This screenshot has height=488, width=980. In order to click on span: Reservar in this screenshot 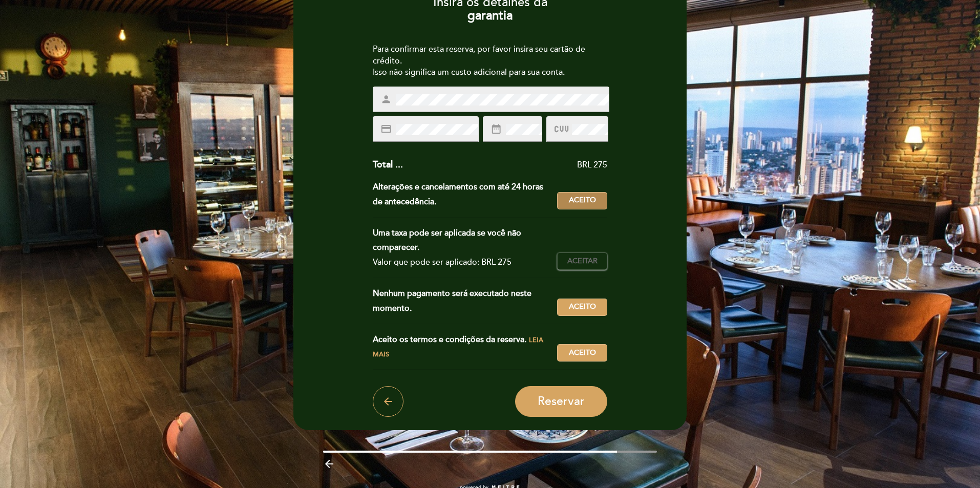, I will do `click(561, 401)`.